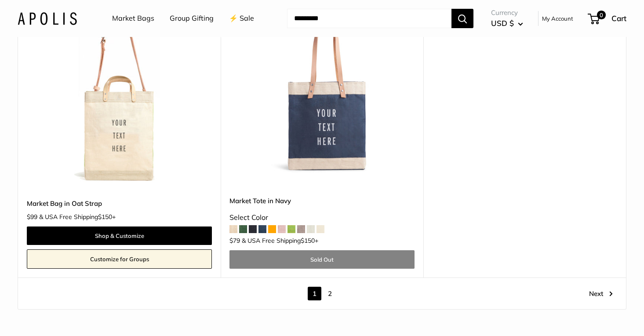 The height and width of the screenshot is (336, 644). I want to click on a: Market Bags, so click(133, 18).